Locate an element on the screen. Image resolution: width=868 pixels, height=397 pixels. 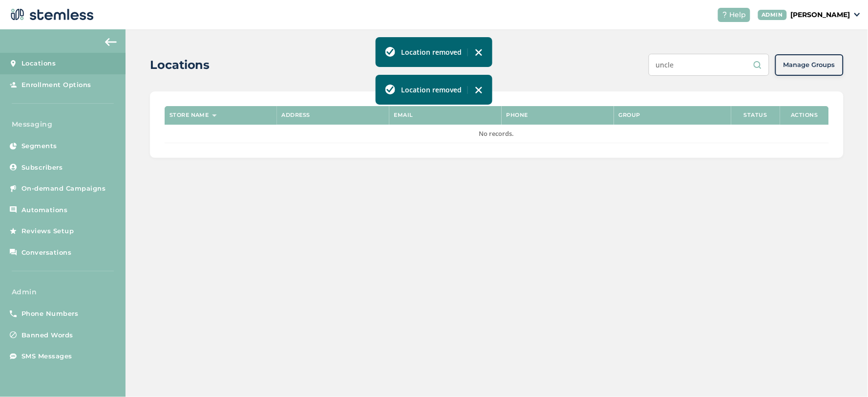
span: Help is located at coordinates (738, 14).